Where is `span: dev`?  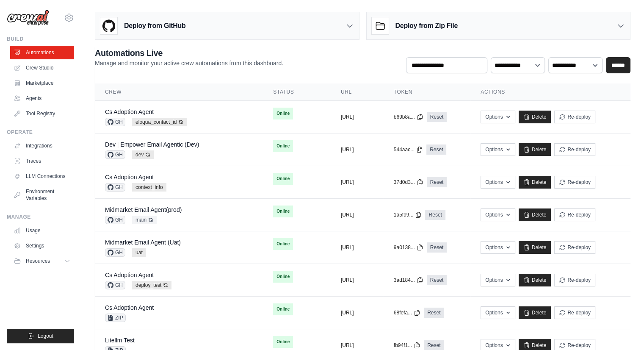
span: dev is located at coordinates (143, 154).